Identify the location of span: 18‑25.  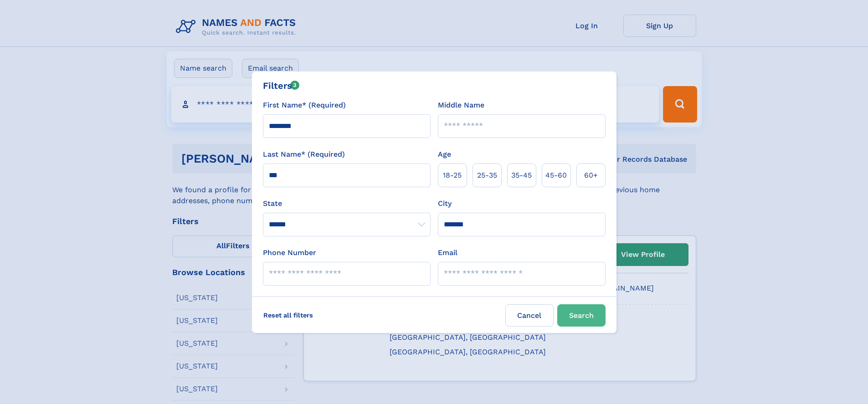
(452, 175).